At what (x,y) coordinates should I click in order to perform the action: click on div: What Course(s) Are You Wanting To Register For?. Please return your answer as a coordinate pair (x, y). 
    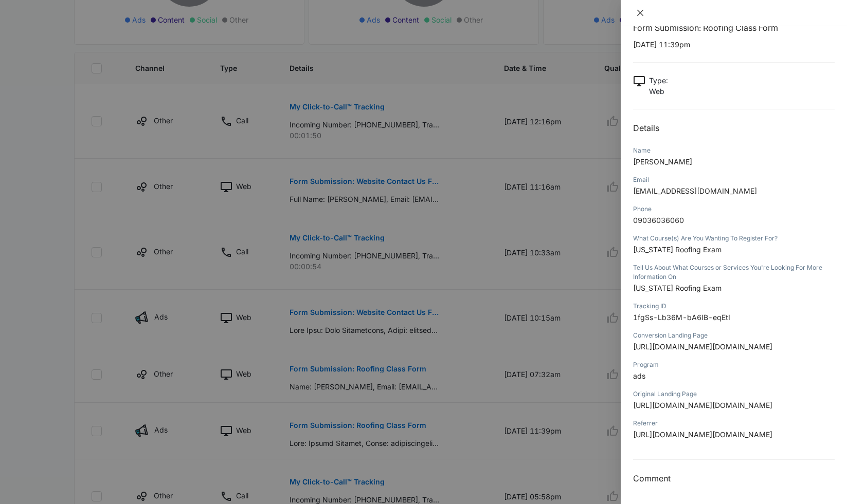
    Looking at the image, I should click on (734, 238).